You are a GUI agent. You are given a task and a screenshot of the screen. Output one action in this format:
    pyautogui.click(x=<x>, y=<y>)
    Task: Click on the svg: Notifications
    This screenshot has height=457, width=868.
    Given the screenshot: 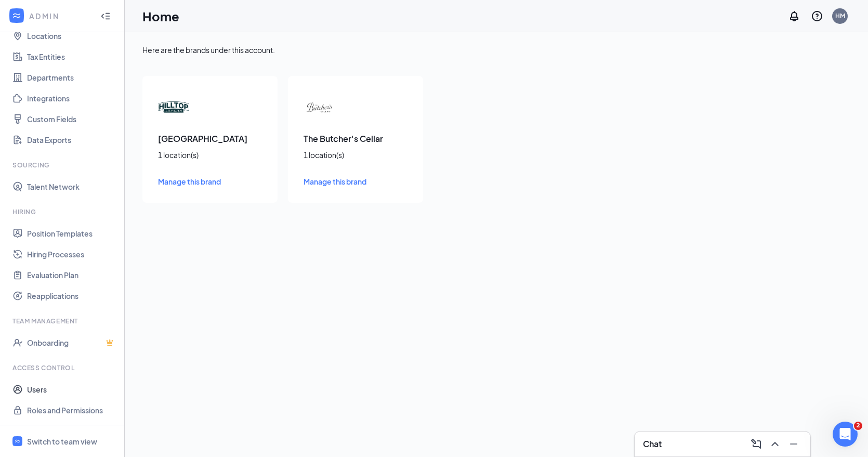 What is the action you would take?
    pyautogui.click(x=794, y=16)
    